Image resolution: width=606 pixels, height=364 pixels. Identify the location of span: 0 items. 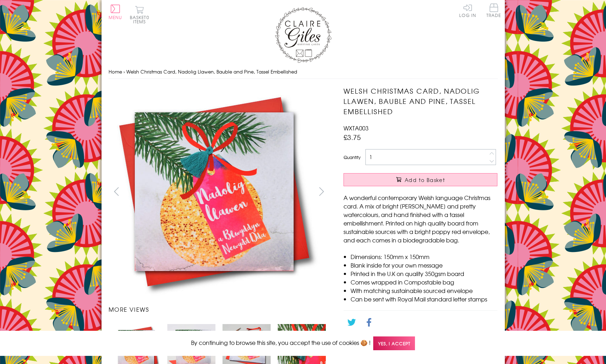
(141, 19).